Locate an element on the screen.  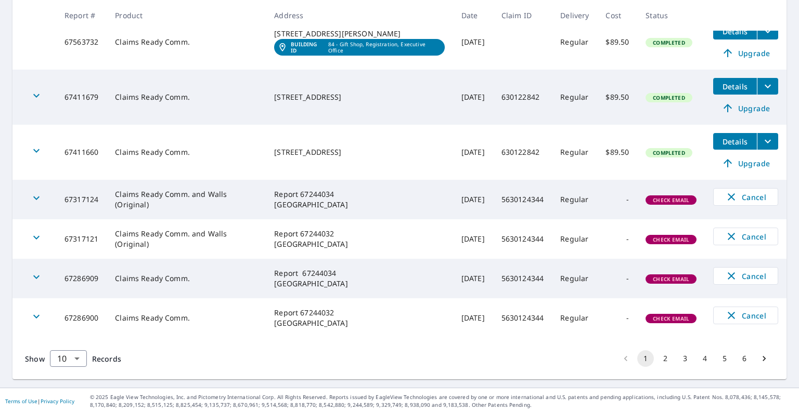
td: 67411660 is located at coordinates (81, 152).